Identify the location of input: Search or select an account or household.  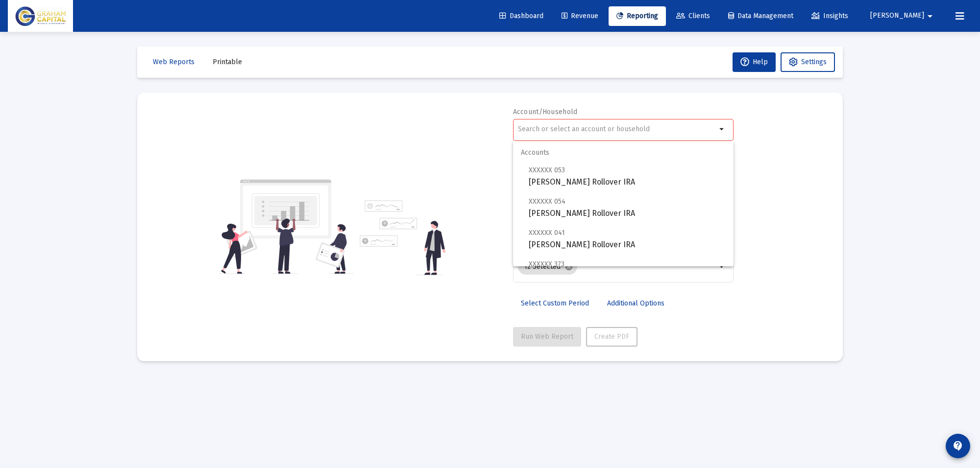
(617, 129).